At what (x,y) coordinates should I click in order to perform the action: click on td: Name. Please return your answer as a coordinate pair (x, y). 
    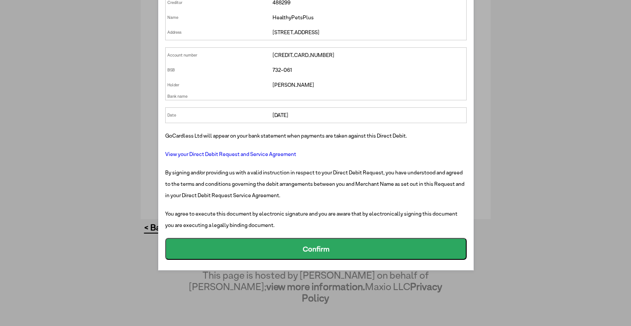
    Looking at the image, I should click on (218, 18).